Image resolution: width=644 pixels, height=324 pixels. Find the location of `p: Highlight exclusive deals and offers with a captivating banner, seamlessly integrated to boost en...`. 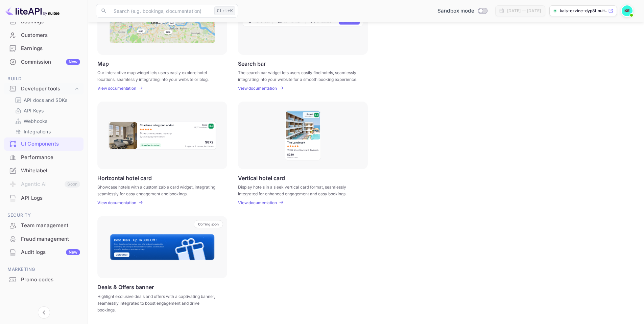

p: Highlight exclusive deals and offers with a captivating banner, seamlessly integrated to boost en... is located at coordinates (158, 303).